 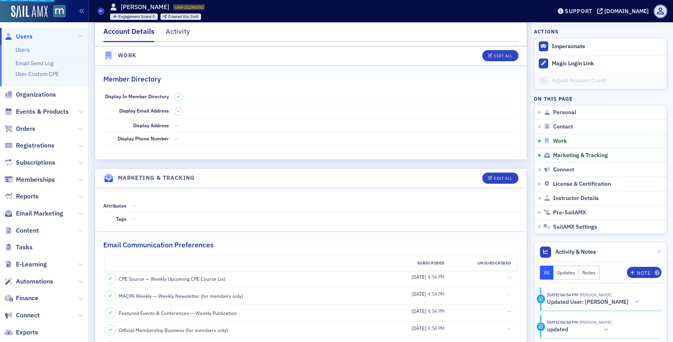 I want to click on div: Subscribed, so click(x=417, y=263).